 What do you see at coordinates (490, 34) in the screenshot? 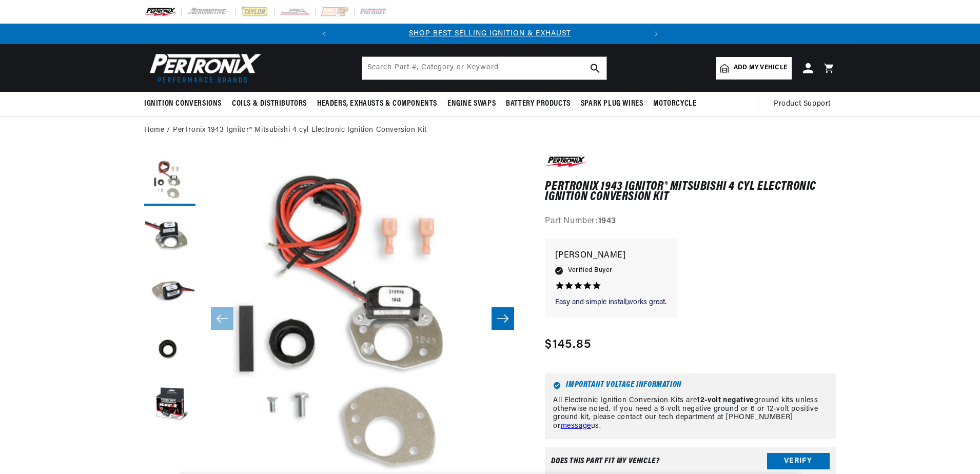
I see `a: SHOP BEST SELLING IGNITION & EXHAUST` at bounding box center [490, 34].